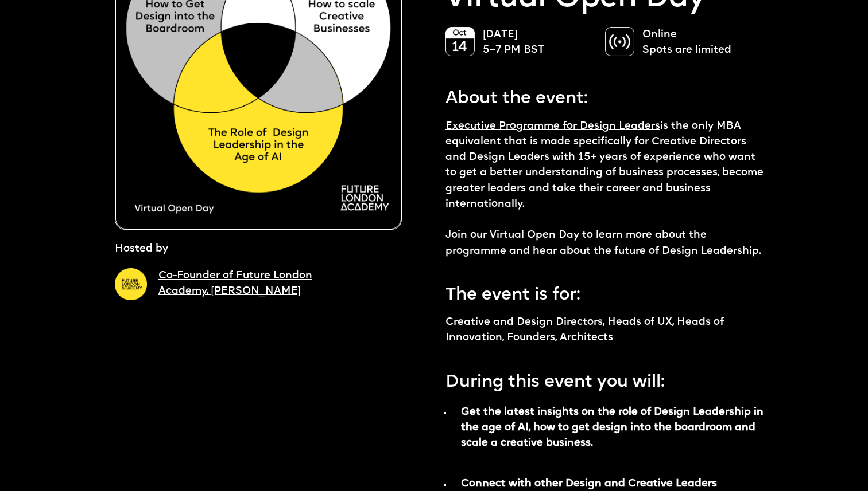 The height and width of the screenshot is (491, 868). I want to click on p: is the only MBA equivalent that is made specifically for Creative Directors and Design Leaders wi..., so click(605, 189).